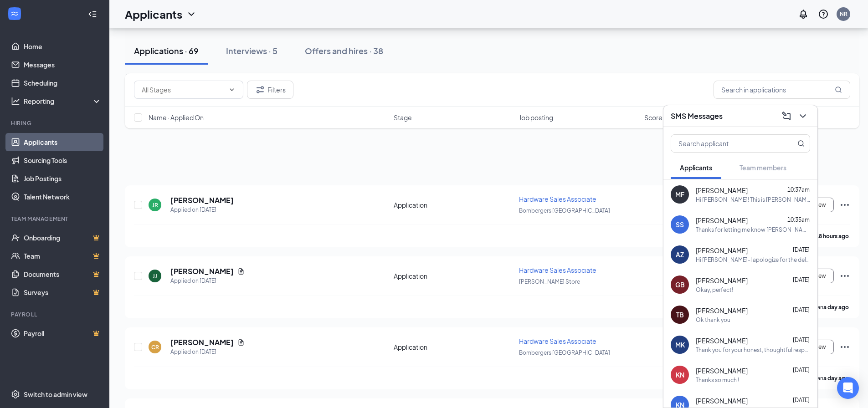 Image resolution: width=868 pixels, height=408 pixels. What do you see at coordinates (153, 14) in the screenshot?
I see `h1: Applicants` at bounding box center [153, 14].